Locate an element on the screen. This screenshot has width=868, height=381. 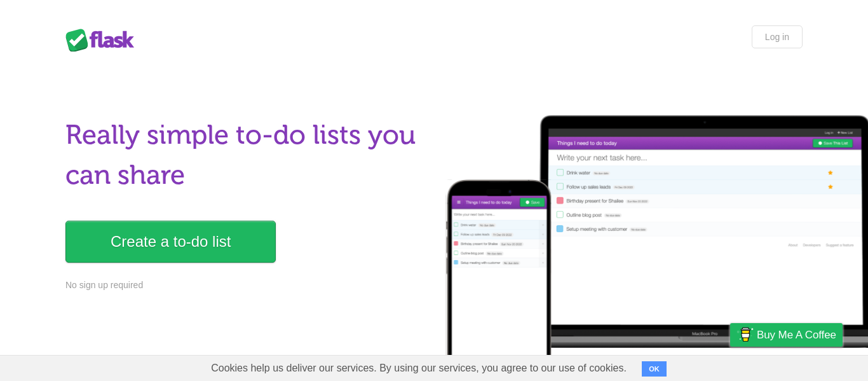
p: No sign up required is located at coordinates (246, 285).